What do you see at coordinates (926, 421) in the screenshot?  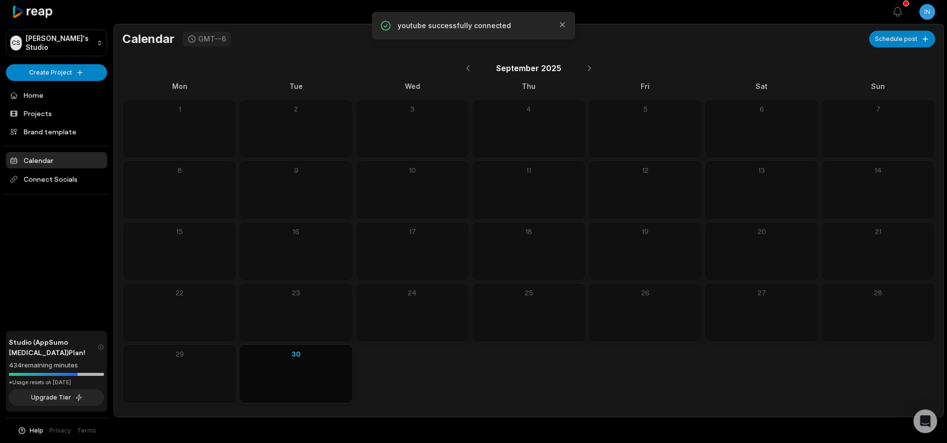 I see `div: Open Intercom Messenger` at bounding box center [926, 421].